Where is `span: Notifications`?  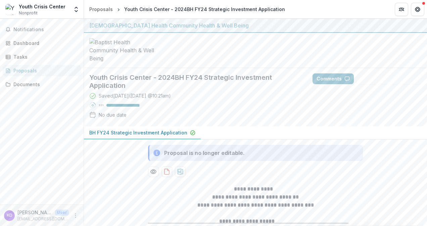 span: Notifications is located at coordinates (46, 30).